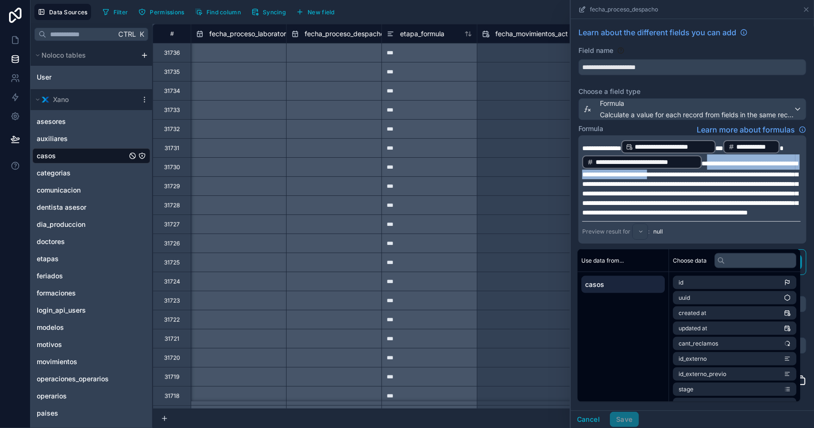 This screenshot has height=428, width=814. Describe the element at coordinates (746, 130) in the screenshot. I see `span: Learn more about formulas` at that location.